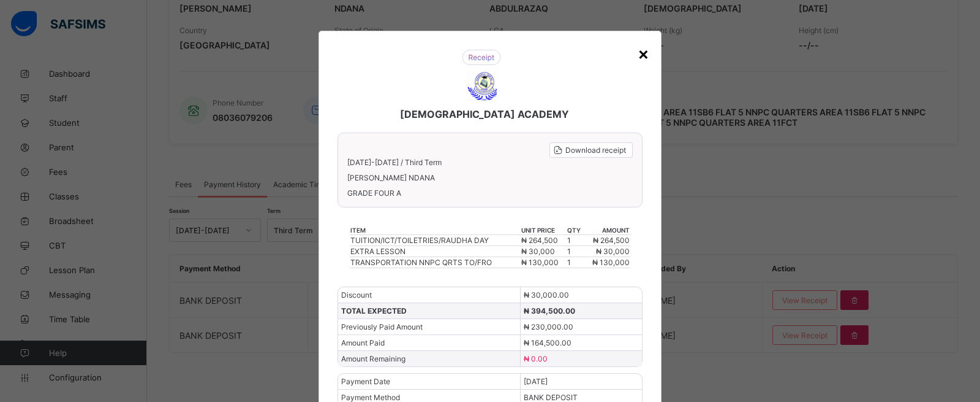 The width and height of the screenshot is (980, 402). I want to click on span: ₦ 230,000.00, so click(549, 326).